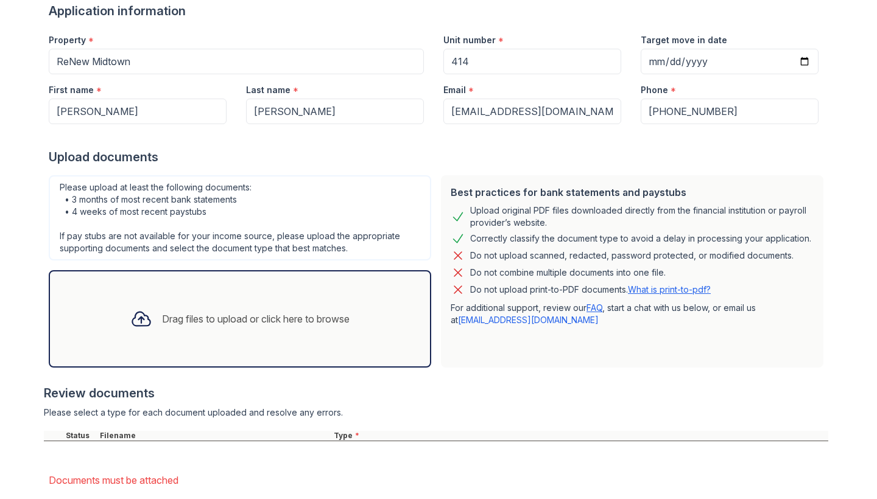 The width and height of the screenshot is (877, 499). Describe the element at coordinates (654, 90) in the screenshot. I see `label: Phone` at that location.